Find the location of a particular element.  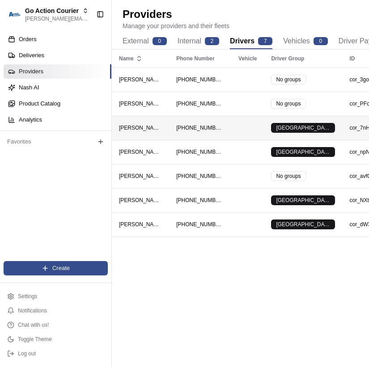

span: Deliveries is located at coordinates (31, 55).